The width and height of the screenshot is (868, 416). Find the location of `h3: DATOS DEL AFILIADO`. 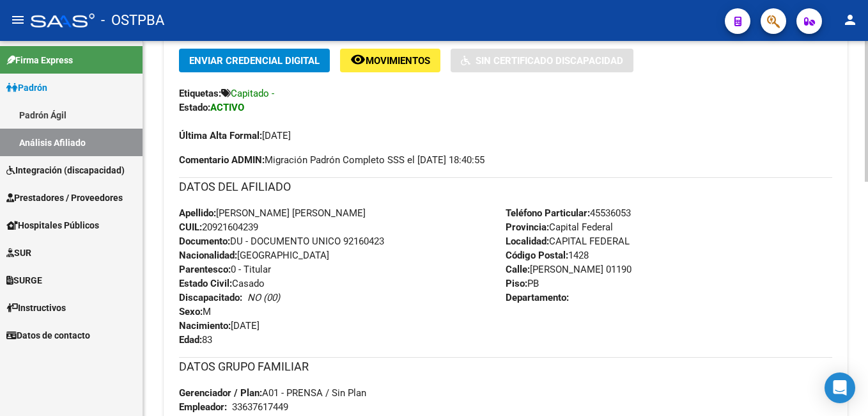

h3: DATOS DEL AFILIADO is located at coordinates (505, 187).